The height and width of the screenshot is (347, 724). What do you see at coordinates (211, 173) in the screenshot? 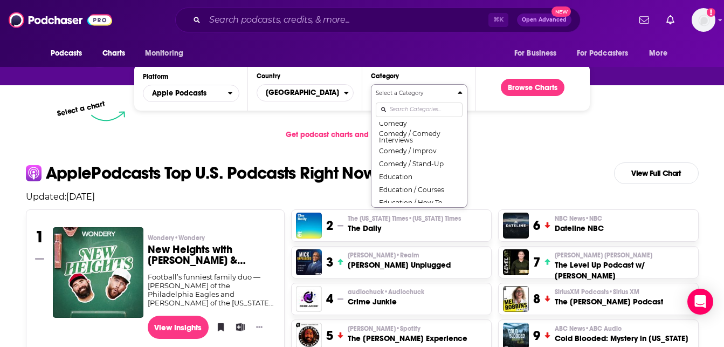
I see `p: Apple Podcasts Top U.S. Podcasts Right Now` at bounding box center [211, 173].